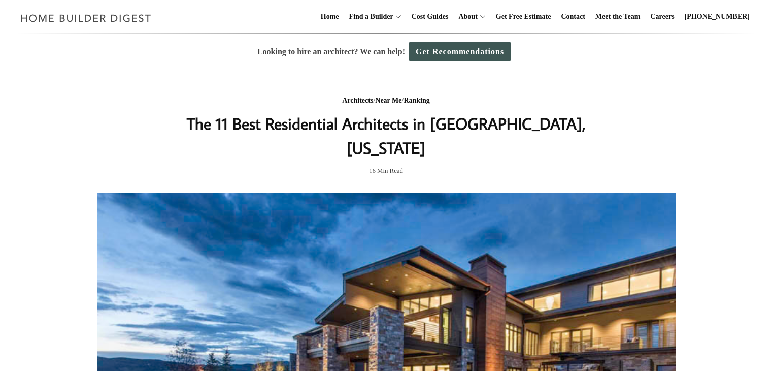  What do you see at coordinates (416, 100) in the screenshot?
I see `a: Ranking` at bounding box center [416, 100].